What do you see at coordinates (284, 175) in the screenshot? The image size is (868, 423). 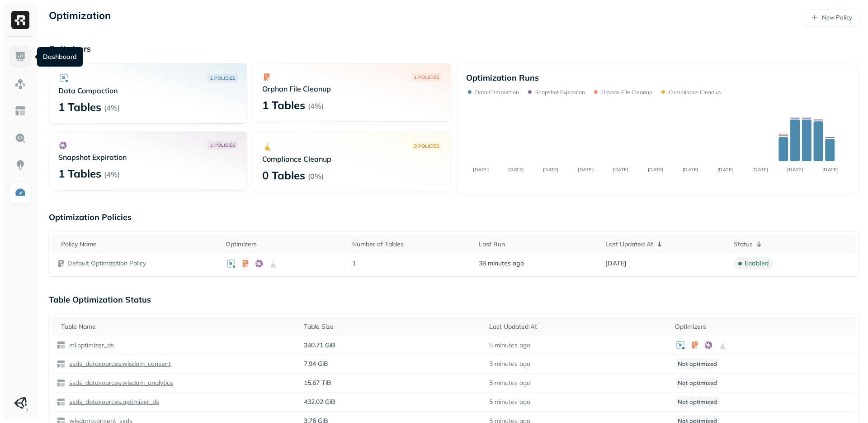 I see `p: 0 Tables` at bounding box center [284, 175].